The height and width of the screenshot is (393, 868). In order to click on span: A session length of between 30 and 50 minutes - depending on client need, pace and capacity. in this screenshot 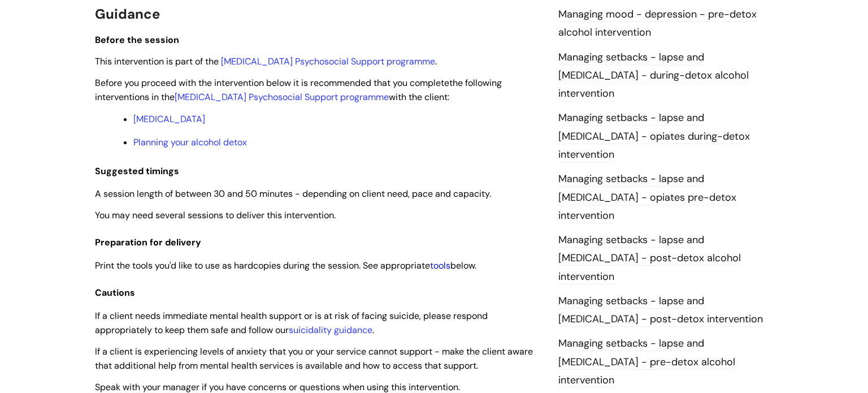, I will do `click(293, 193)`.